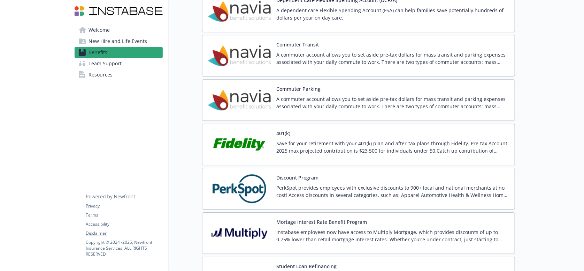  Describe the element at coordinates (124, 248) in the screenshot. I see `p: Copyright © 2024 - 2025 , Newfront Insurance Services, ALL RIGHTS RESERVED` at that location.